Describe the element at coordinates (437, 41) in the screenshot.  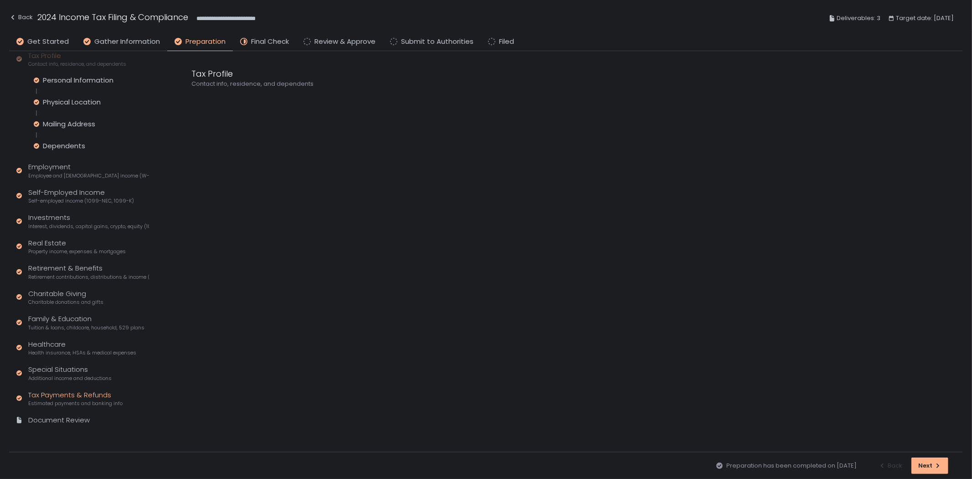
I see `span: Submit to Authorities` at that location.